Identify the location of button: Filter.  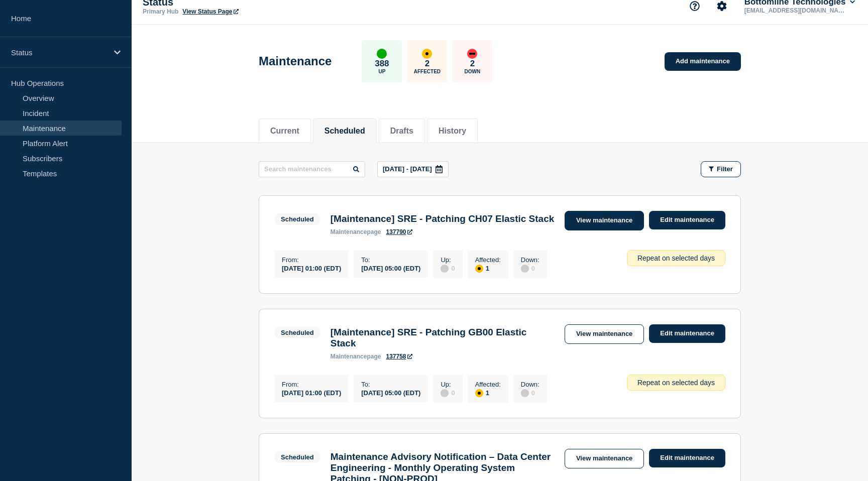
(720, 169).